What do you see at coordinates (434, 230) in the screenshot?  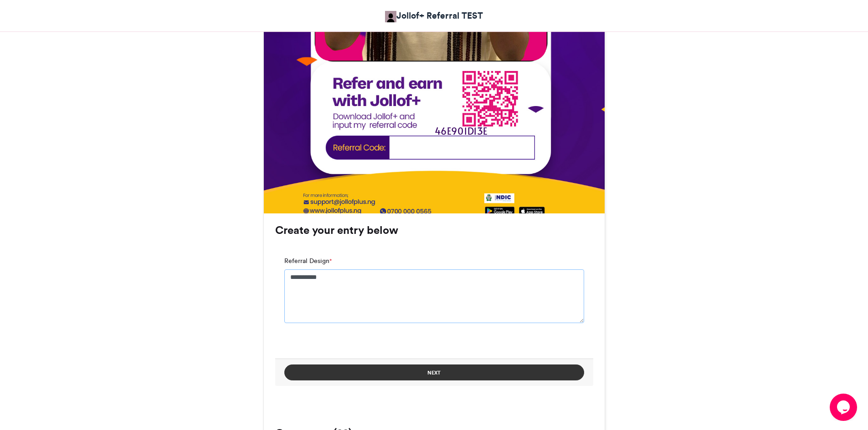 I see `h3: Create your entry below` at bounding box center [434, 230].